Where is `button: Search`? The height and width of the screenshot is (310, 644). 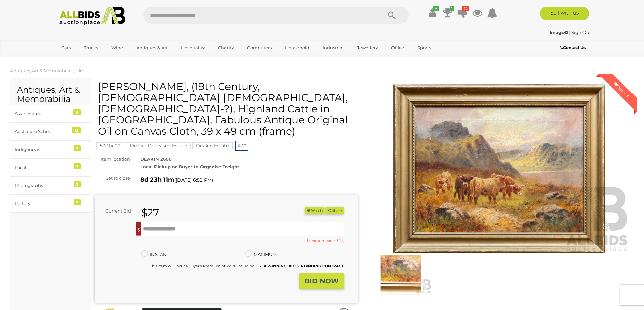
button: Search is located at coordinates (392, 15).